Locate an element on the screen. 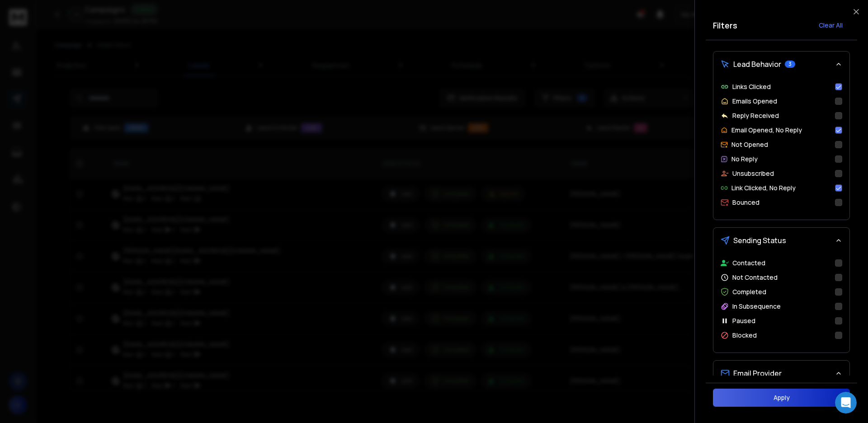  button: Clear All is located at coordinates (831, 25).